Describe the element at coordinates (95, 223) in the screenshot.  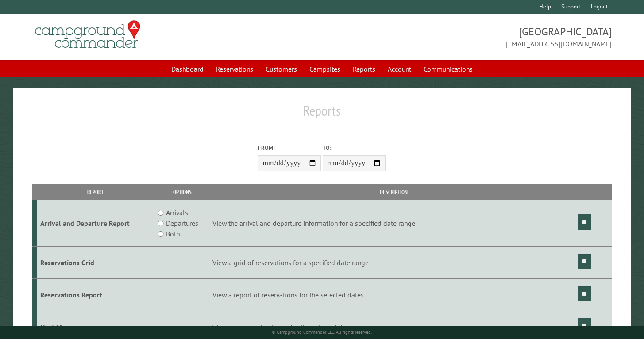
I see `td: Arrival and Departure Report` at that location.